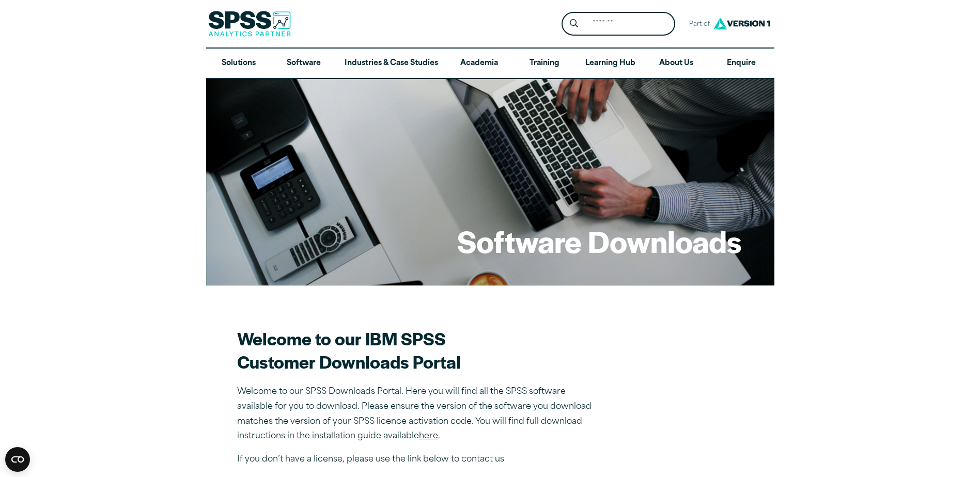 This screenshot has width=980, height=477. Describe the element at coordinates (676, 64) in the screenshot. I see `a: About Us` at that location.